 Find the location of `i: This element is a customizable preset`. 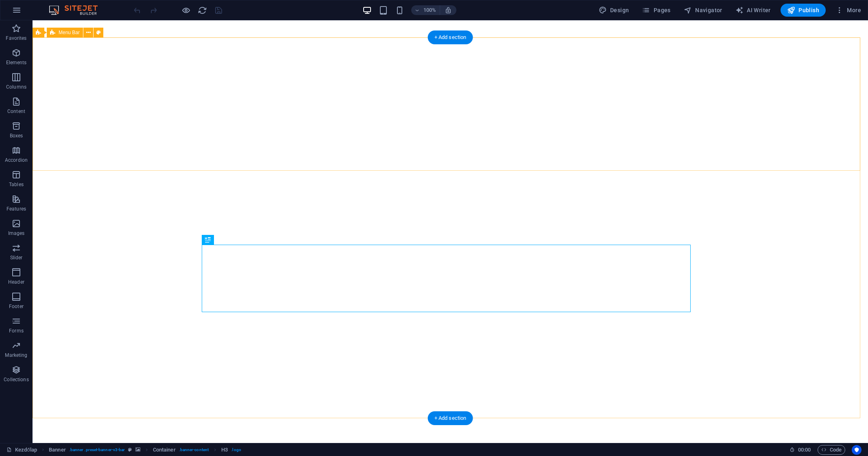

i: This element is a customizable preset is located at coordinates (130, 450).